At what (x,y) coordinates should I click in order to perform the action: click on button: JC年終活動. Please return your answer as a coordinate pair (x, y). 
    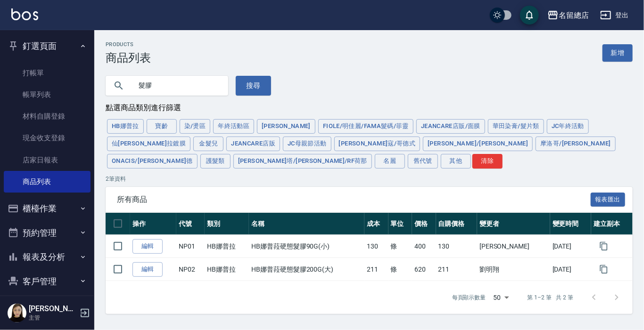
    Looking at the image, I should click on (568, 126).